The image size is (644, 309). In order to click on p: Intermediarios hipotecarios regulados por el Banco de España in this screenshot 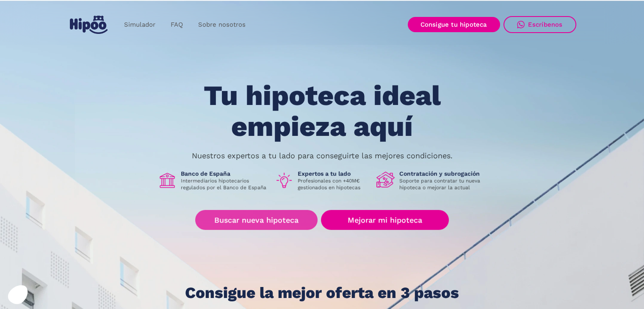, I will do `click(225, 184)`.